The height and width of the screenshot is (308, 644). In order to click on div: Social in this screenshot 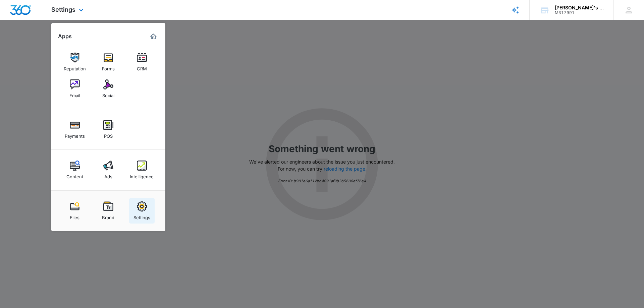, I will do `click(108, 94)`.